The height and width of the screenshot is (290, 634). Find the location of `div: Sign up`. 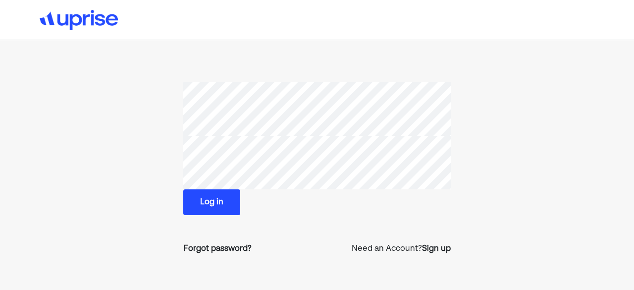

div: Sign up is located at coordinates (436, 248).